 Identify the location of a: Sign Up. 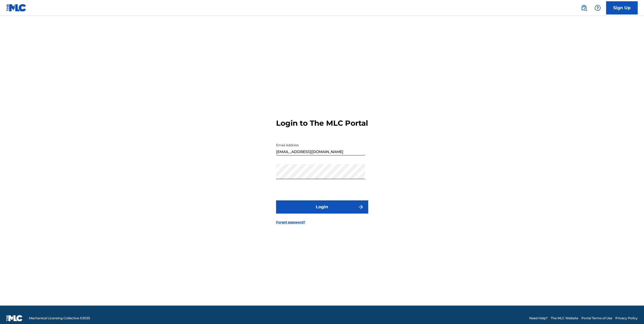
(622, 8).